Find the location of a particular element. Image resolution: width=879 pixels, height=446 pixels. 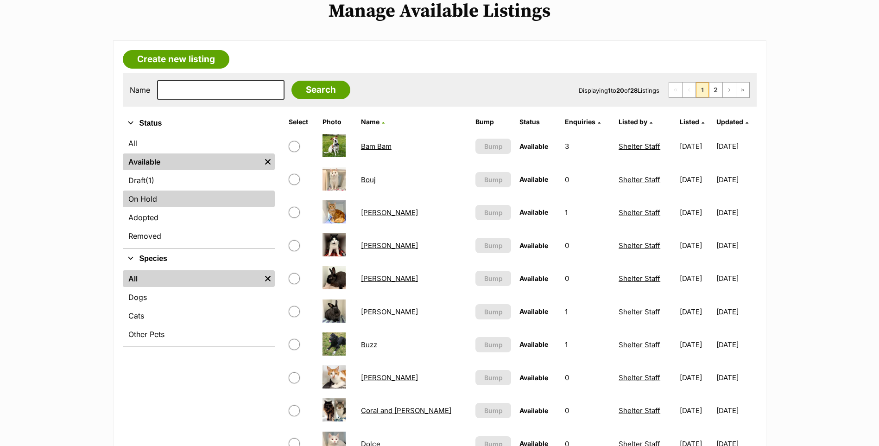

span: Updated is located at coordinates (730, 121).